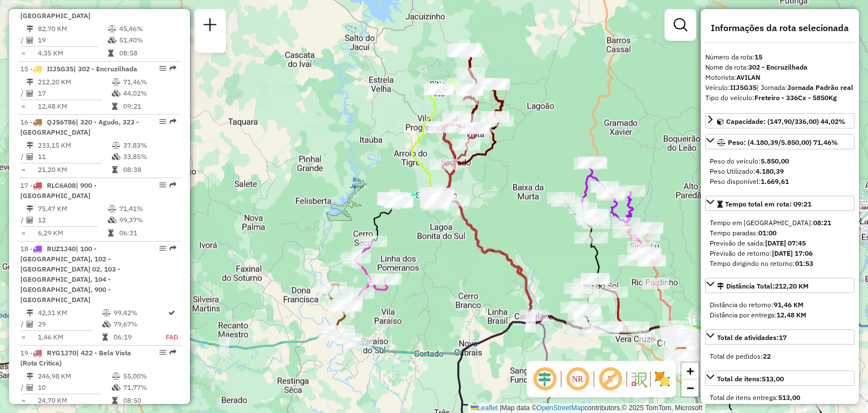 This screenshot has width=868, height=413. Describe the element at coordinates (74, 145) in the screenshot. I see `td: 233,15 KM` at that location.